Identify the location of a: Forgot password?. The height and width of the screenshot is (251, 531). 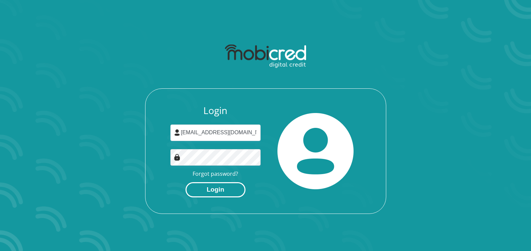
(215, 173).